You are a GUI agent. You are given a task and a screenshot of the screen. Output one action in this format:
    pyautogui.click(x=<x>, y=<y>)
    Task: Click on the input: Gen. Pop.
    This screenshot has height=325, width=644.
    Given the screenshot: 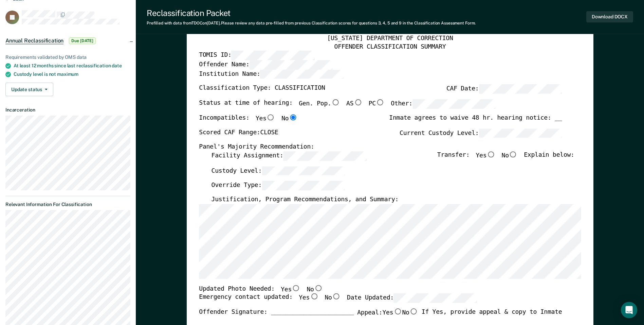 What is the action you would take?
    pyautogui.click(x=335, y=102)
    